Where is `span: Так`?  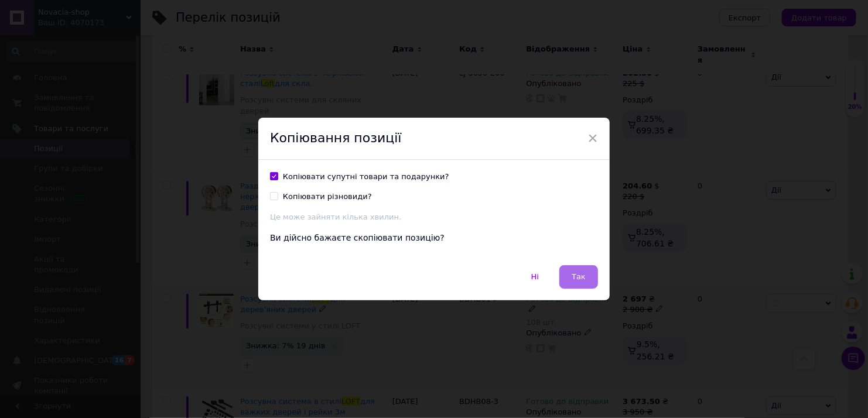 span: Так is located at coordinates (579, 276).